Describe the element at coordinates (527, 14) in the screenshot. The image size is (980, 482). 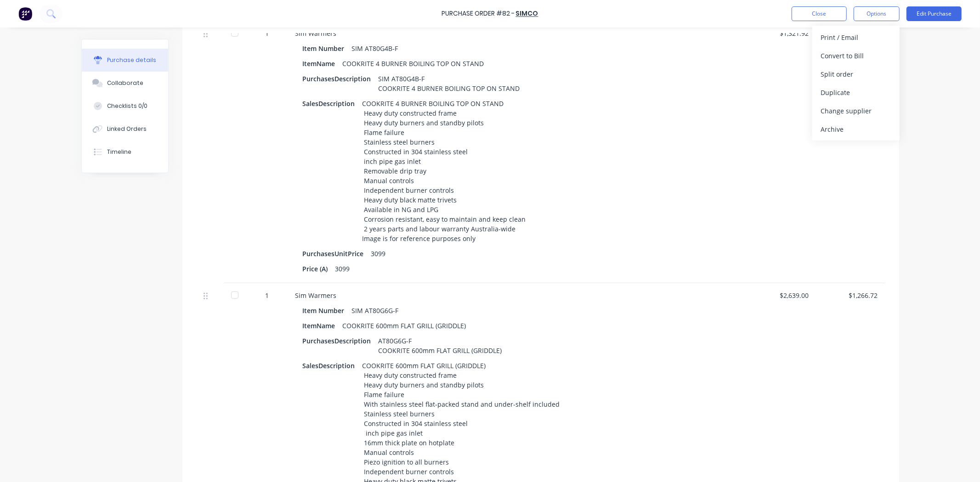
I see `a: Simco` at that location.